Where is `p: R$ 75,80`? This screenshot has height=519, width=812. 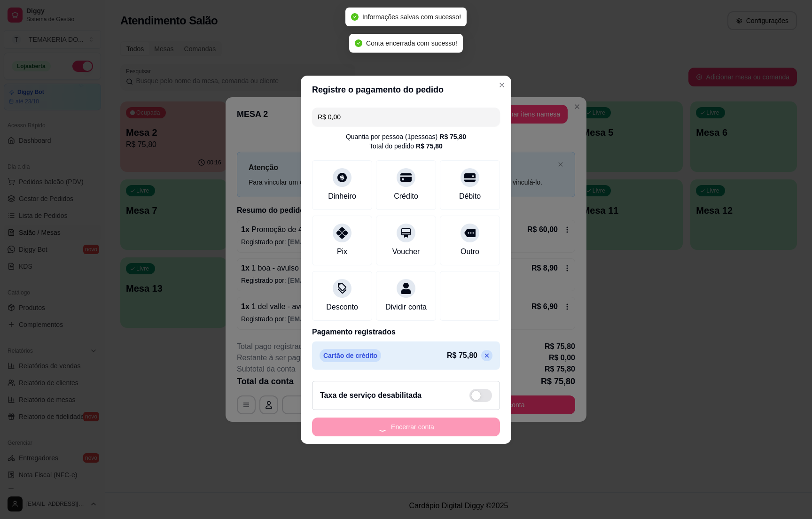
p: R$ 75,80 is located at coordinates (462, 355).